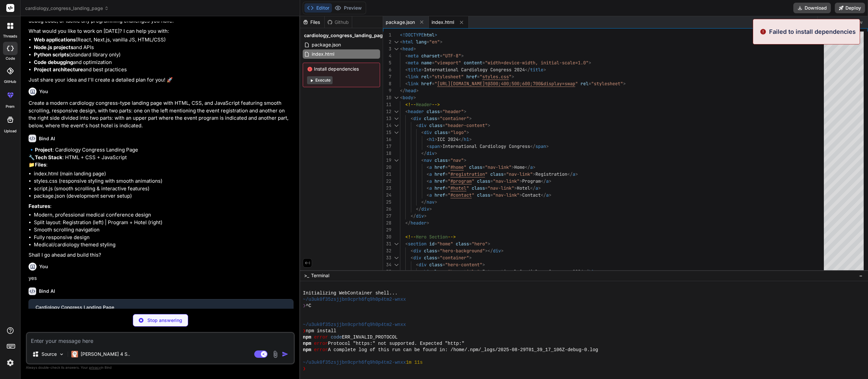 Image resolution: width=868 pixels, height=379 pixels. What do you see at coordinates (387, 146) in the screenshot?
I see `div: 17` at bounding box center [387, 146].